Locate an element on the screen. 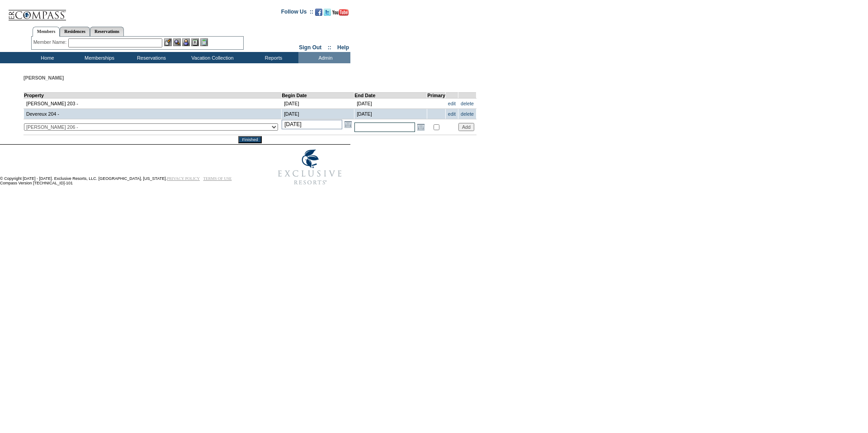 The image size is (868, 433). img: Compass Home is located at coordinates (37, 11).